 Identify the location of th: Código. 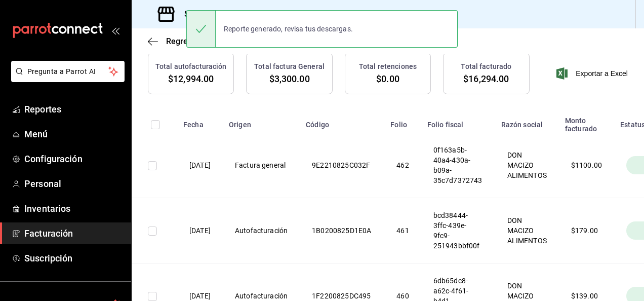
(342, 122).